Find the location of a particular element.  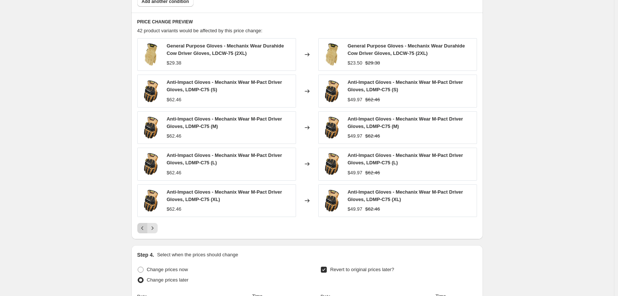

div: $29.38 is located at coordinates (174, 63).